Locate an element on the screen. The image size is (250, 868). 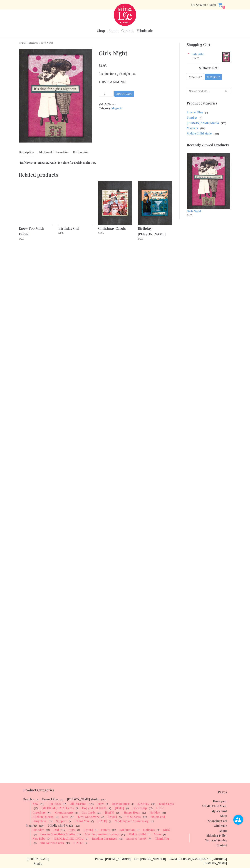
a: Christmas Carols $4.95 is located at coordinates (115, 208).